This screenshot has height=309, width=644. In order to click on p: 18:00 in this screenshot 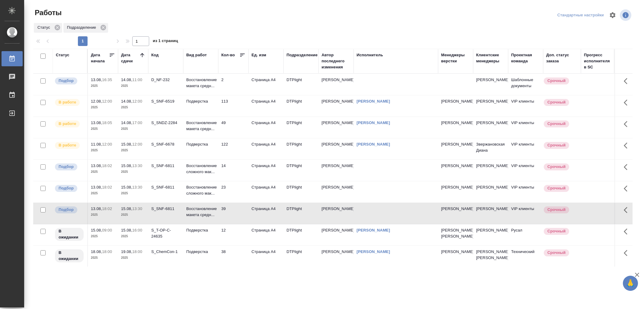, I will do `click(137, 251)`.